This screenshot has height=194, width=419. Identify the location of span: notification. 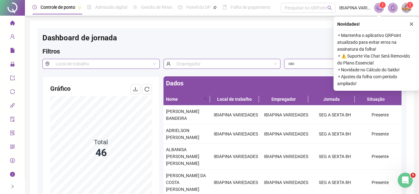
(379, 8).